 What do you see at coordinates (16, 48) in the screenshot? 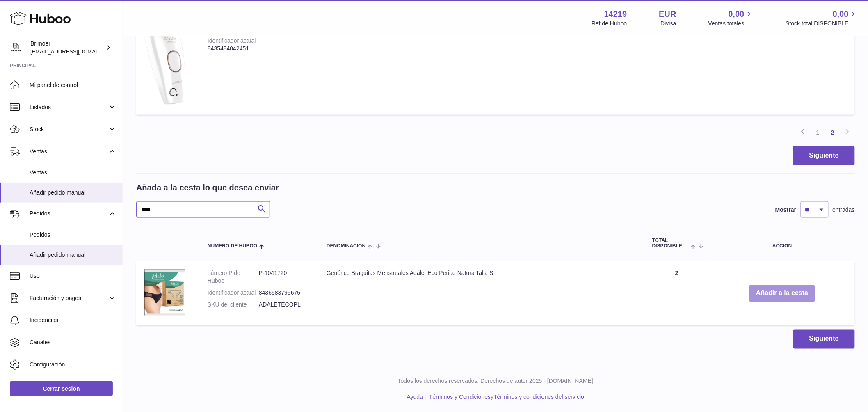
I see `img: oroses@renuevo.es` at bounding box center [16, 48].